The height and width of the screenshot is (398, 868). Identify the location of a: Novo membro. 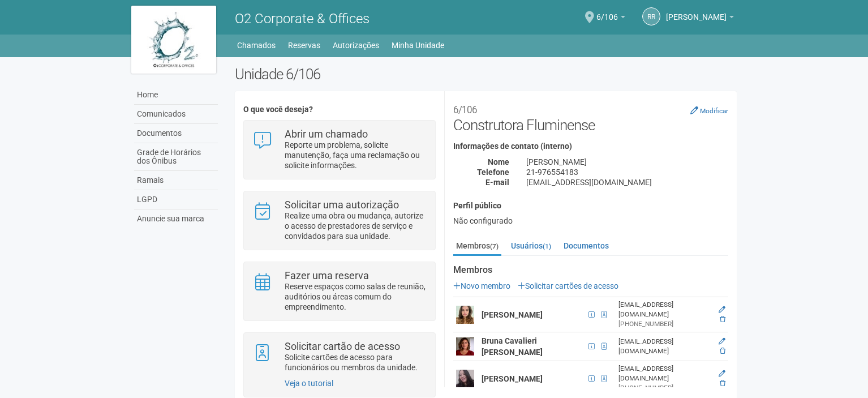
(481, 286).